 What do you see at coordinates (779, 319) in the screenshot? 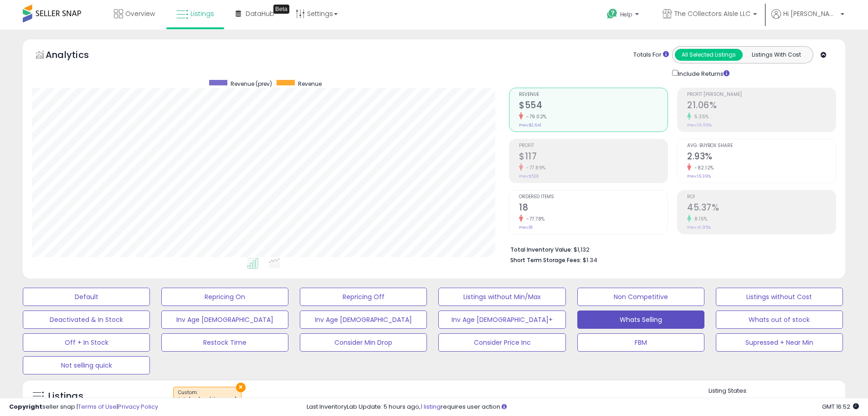
I see `button: Whats out of stock` at bounding box center [779, 319].